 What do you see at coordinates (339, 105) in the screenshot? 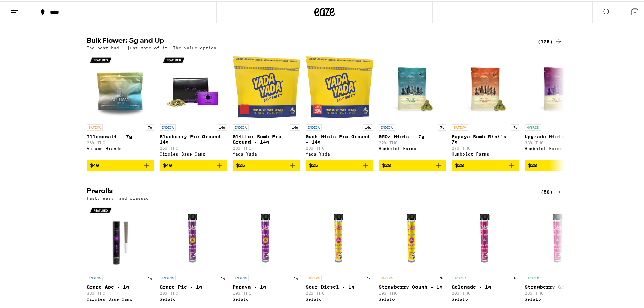
I see `a: Open page for Gush Mints Pre-Ground - 14g from Yada Yada` at bounding box center [339, 105].